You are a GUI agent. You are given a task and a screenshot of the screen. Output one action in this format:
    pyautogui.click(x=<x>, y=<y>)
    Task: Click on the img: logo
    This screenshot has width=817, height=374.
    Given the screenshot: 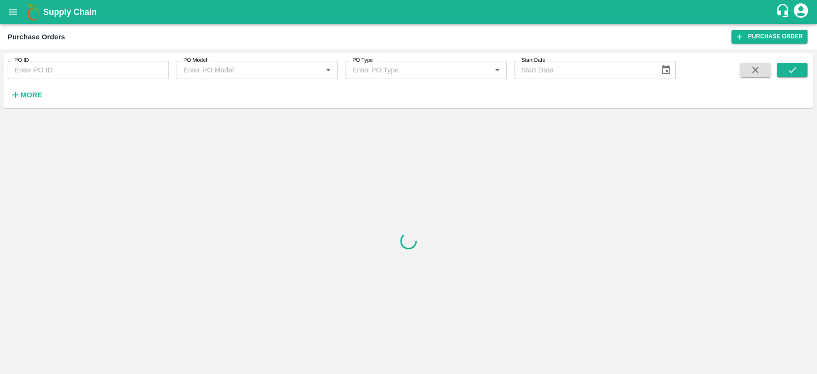 What is the action you would take?
    pyautogui.click(x=34, y=12)
    